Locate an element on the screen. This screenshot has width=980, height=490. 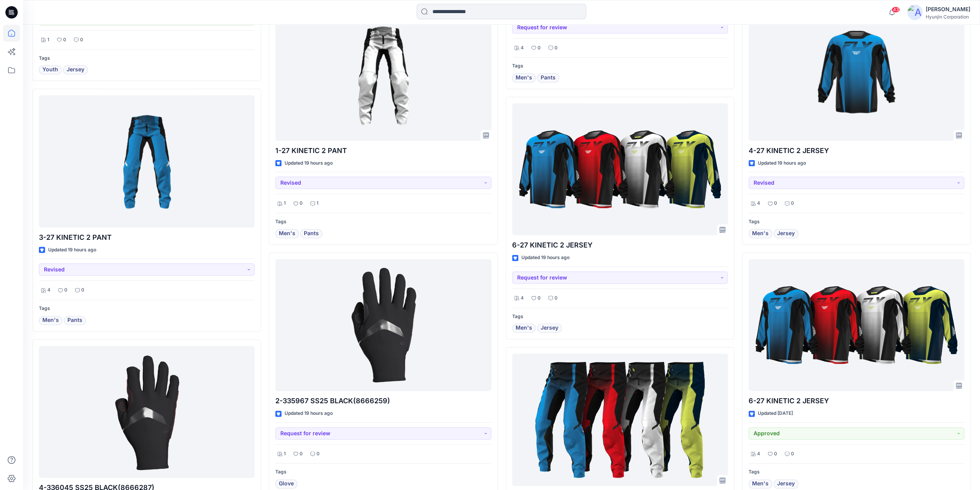
a: 4-27 KINETIC 2 JERSEY is located at coordinates (856, 75).